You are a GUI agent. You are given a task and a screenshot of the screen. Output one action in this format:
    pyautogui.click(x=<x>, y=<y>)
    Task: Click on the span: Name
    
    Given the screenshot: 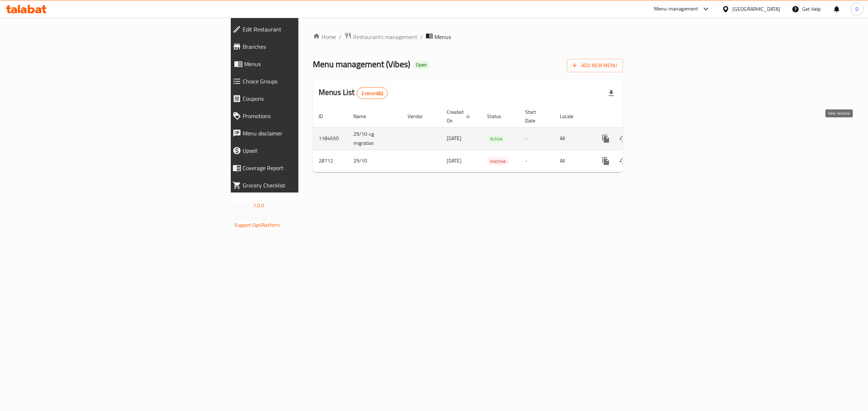 What is the action you would take?
    pyautogui.click(x=364, y=116)
    